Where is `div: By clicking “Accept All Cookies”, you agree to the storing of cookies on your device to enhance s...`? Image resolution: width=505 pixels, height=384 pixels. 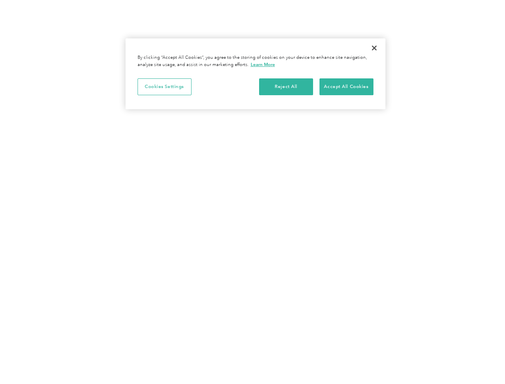 div: By clicking “Accept All Cookies”, you agree to the storing of cookies on your device to enhance s... is located at coordinates (256, 61).